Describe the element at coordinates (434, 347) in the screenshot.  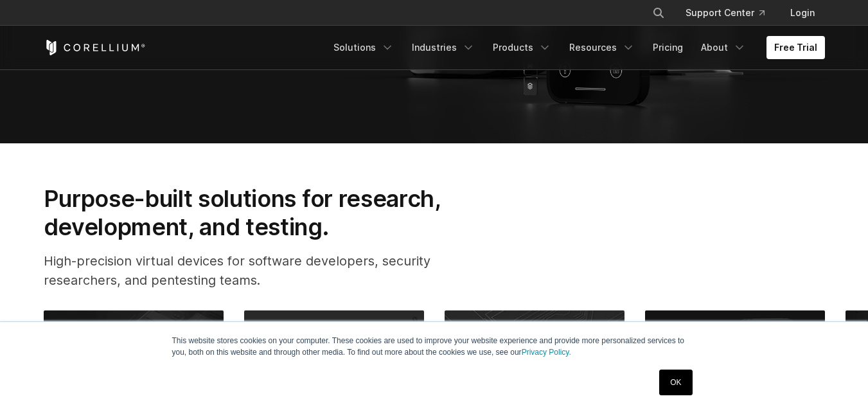
I see `p: This website stores cookies on your computer. These cookies are used to improve your website expe...` at that location.